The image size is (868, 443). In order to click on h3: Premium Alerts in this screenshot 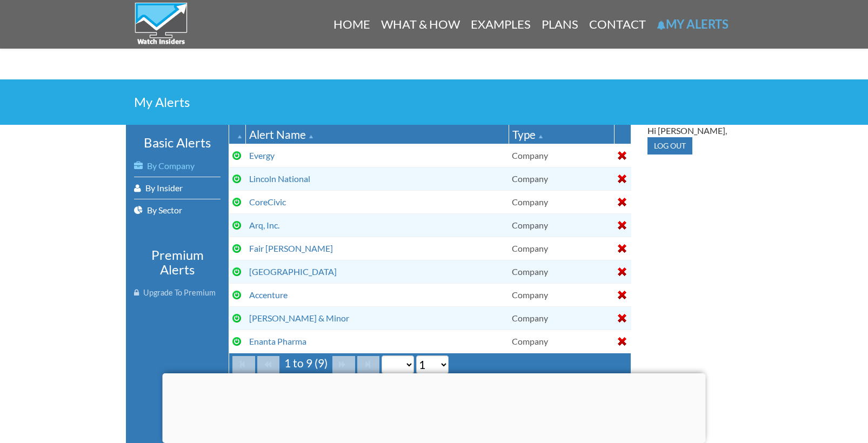, I will do `click(177, 262)`.